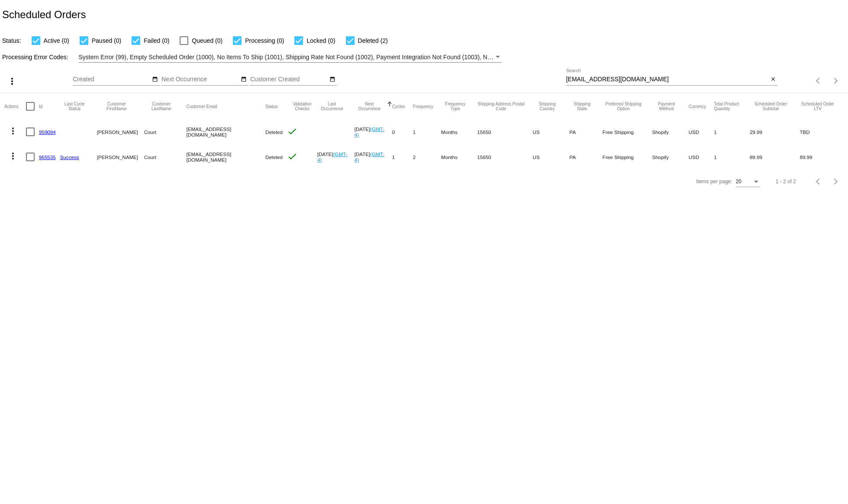  I want to click on span: Locked (0), so click(321, 41).